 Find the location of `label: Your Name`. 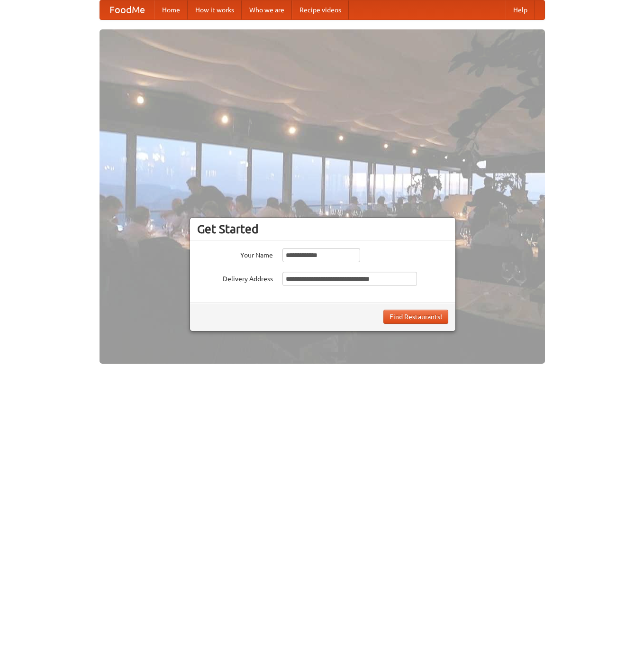

label: Your Name is located at coordinates (235, 254).